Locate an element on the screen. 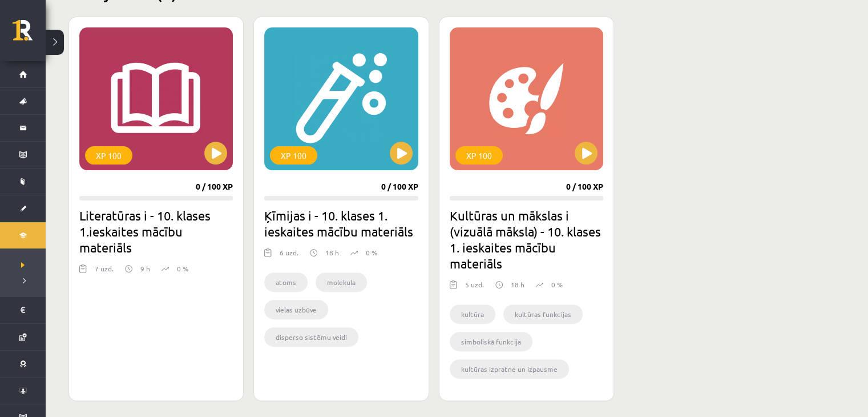 This screenshot has height=417, width=868. li: kultūra is located at coordinates (473, 314).